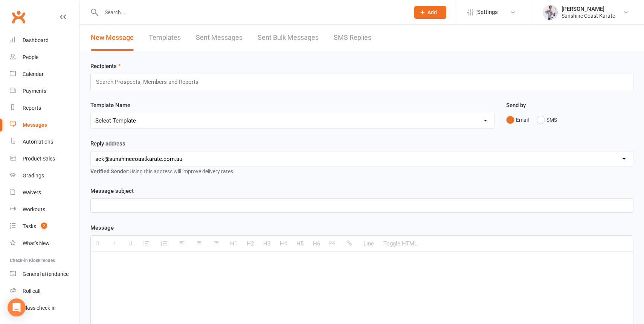 This screenshot has width=644, height=324. I want to click on label: Message, so click(102, 228).